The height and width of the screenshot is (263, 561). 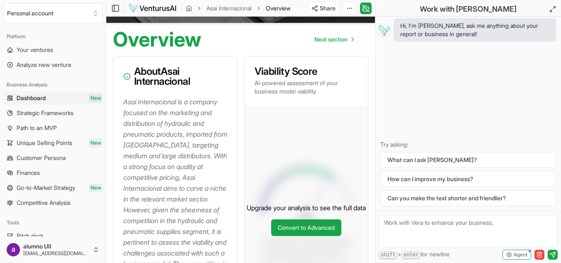 I want to click on a: Customer Persona, so click(x=53, y=158).